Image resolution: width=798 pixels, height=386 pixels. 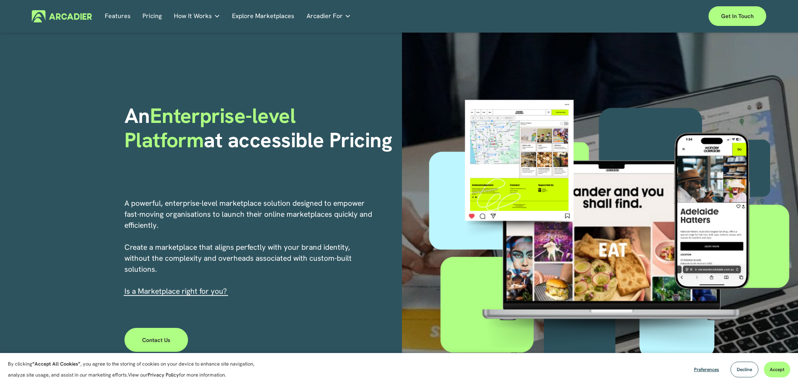 What do you see at coordinates (777, 369) in the screenshot?
I see `span: Accept` at bounding box center [777, 369].